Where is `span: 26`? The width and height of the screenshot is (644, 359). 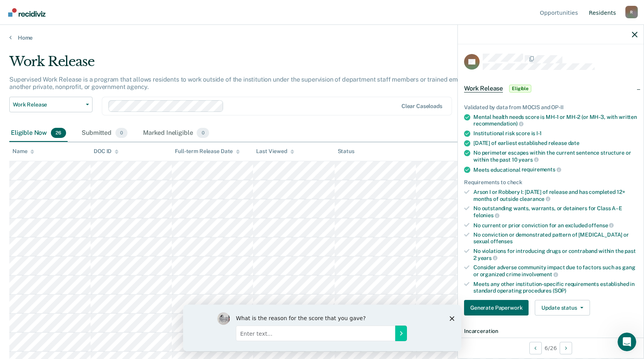 span: 26 is located at coordinates (58, 133).